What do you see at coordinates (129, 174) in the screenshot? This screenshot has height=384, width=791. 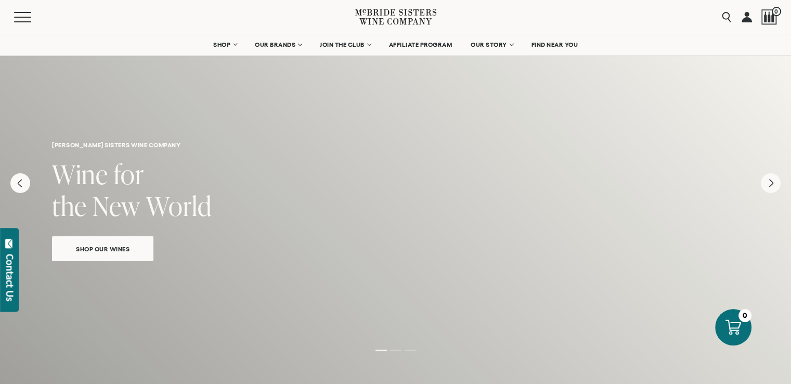 I see `span: for` at bounding box center [129, 174].